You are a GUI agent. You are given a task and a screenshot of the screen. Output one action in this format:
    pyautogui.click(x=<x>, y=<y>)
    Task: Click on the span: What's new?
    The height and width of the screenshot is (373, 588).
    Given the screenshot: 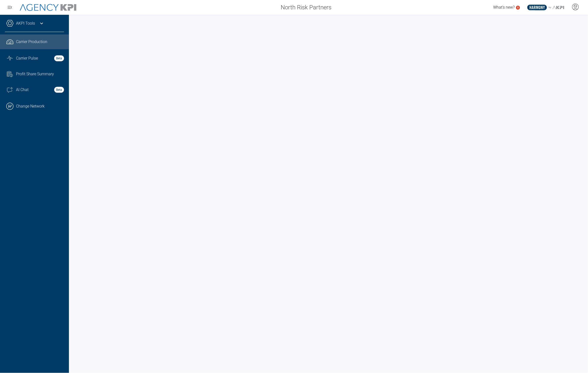 What is the action you would take?
    pyautogui.click(x=504, y=7)
    